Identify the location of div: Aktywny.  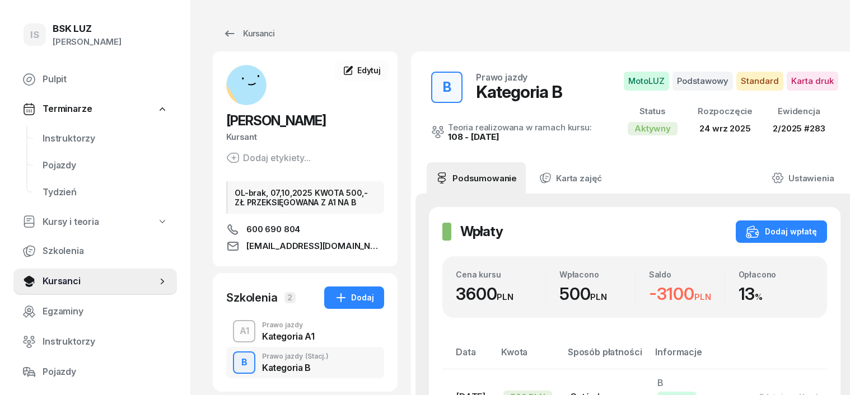
(653, 129).